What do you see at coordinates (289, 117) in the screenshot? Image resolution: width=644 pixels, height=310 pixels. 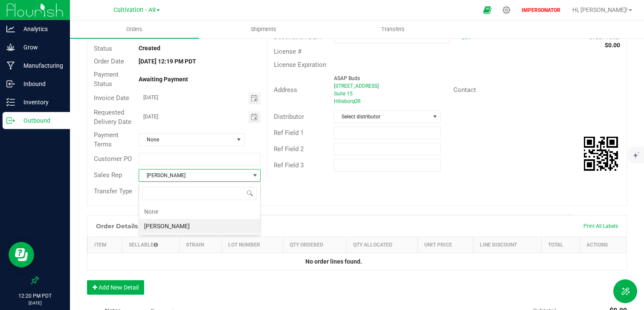 I see `span: Distributor` at bounding box center [289, 117].